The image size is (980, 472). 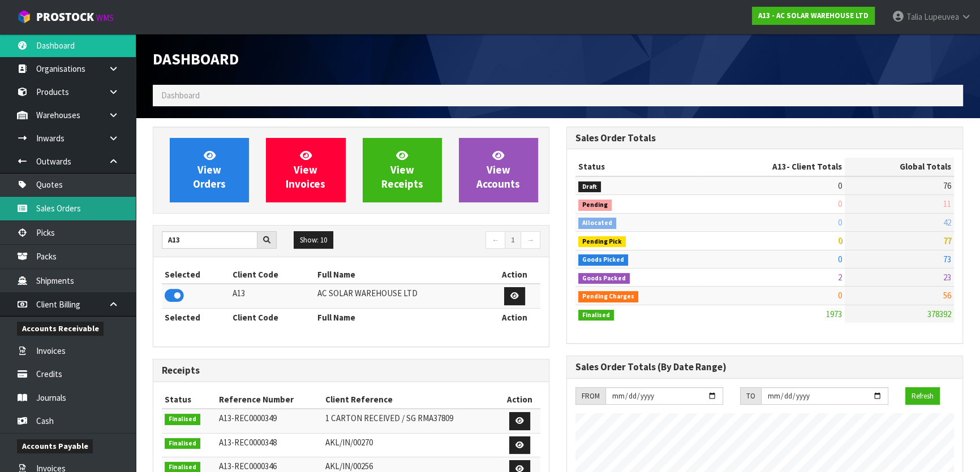 I want to click on span: ProStock, so click(x=65, y=17).